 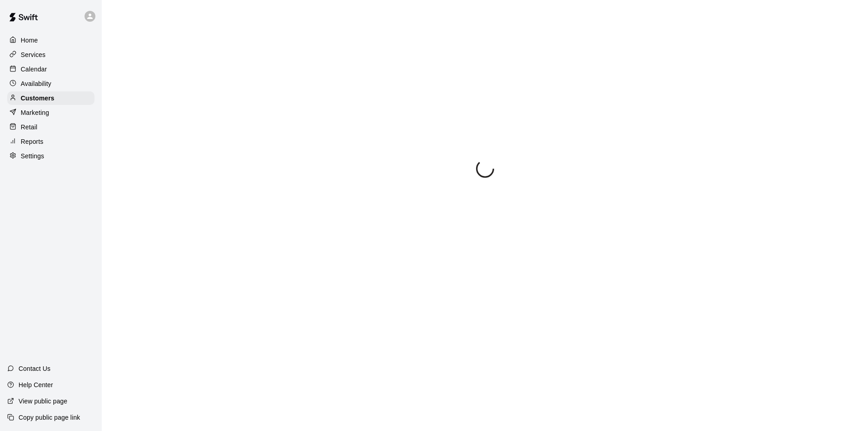 I want to click on p: Services, so click(x=33, y=55).